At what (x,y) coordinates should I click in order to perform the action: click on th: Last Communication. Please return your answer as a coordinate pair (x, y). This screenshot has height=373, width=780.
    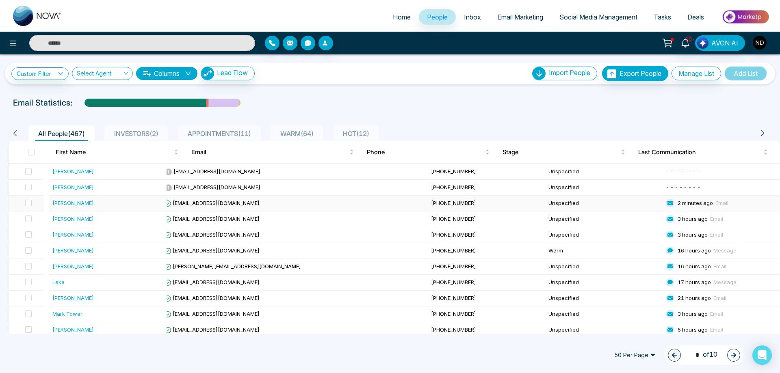
    Looking at the image, I should click on (705, 152).